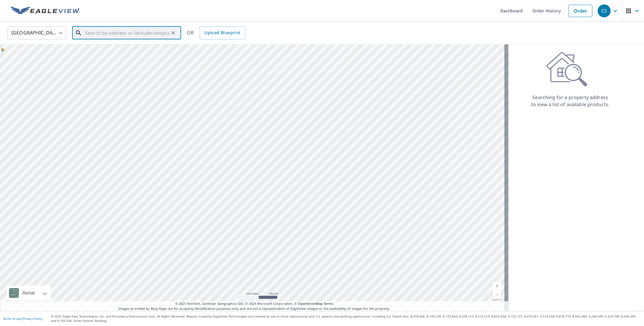 The image size is (644, 326). I want to click on img: EV Logo, so click(45, 11).